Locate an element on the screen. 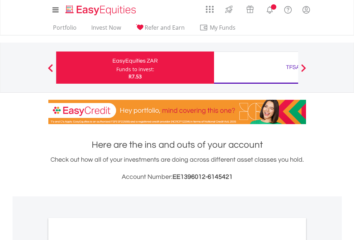 Image resolution: width=354 pixels, height=240 pixels. img: EasyCredit Promotion Banner is located at coordinates (177, 112).